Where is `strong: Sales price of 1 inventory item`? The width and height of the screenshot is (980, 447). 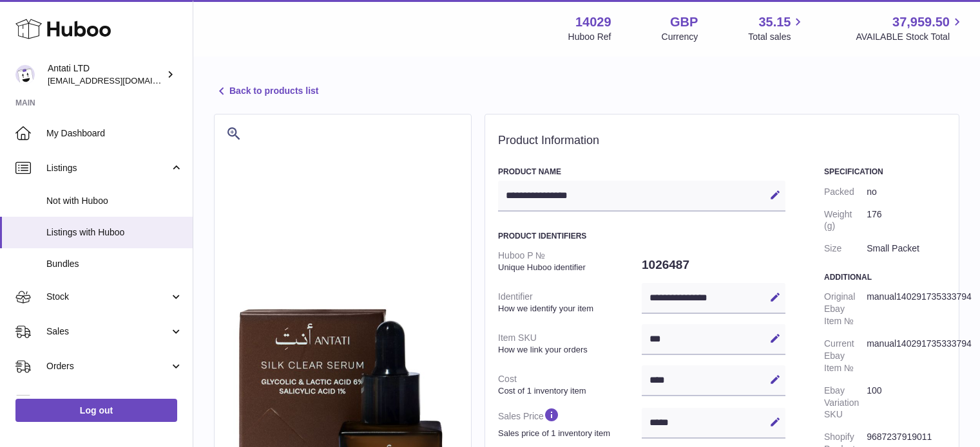
strong: Sales price of 1 inventory item is located at coordinates (569, 433).